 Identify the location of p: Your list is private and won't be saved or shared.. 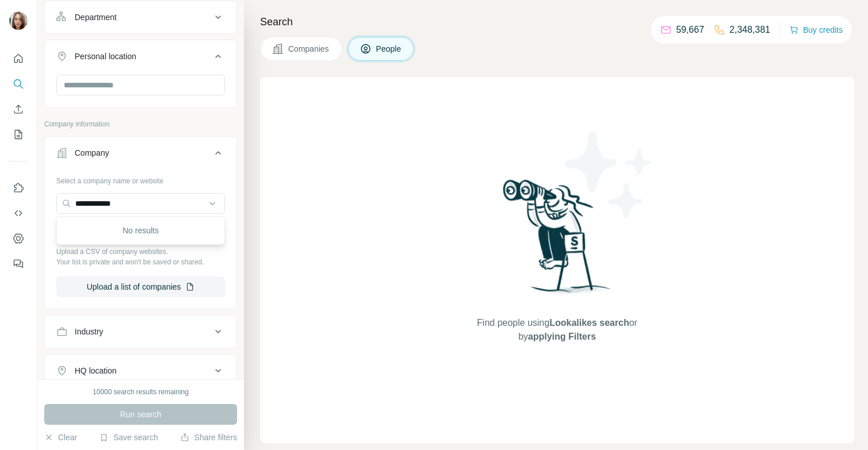
(141, 262).